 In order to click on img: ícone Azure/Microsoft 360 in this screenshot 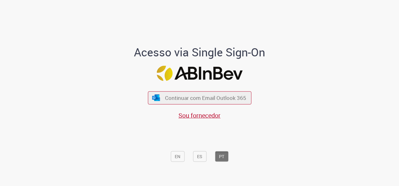, I will do `click(156, 98)`.